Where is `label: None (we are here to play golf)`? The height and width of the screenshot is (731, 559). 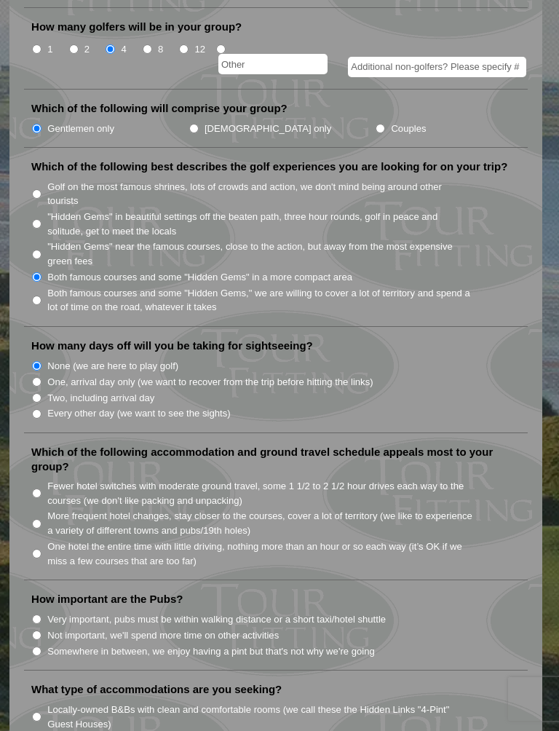 label: None (we are here to play golf) is located at coordinates (113, 366).